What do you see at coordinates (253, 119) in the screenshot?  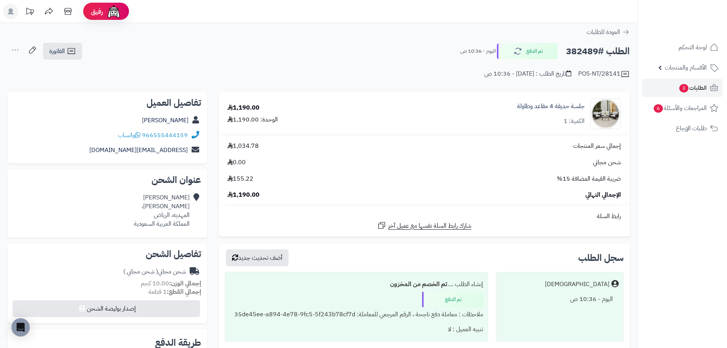 I see `div: الوحدة: 1,190.00` at bounding box center [253, 119].